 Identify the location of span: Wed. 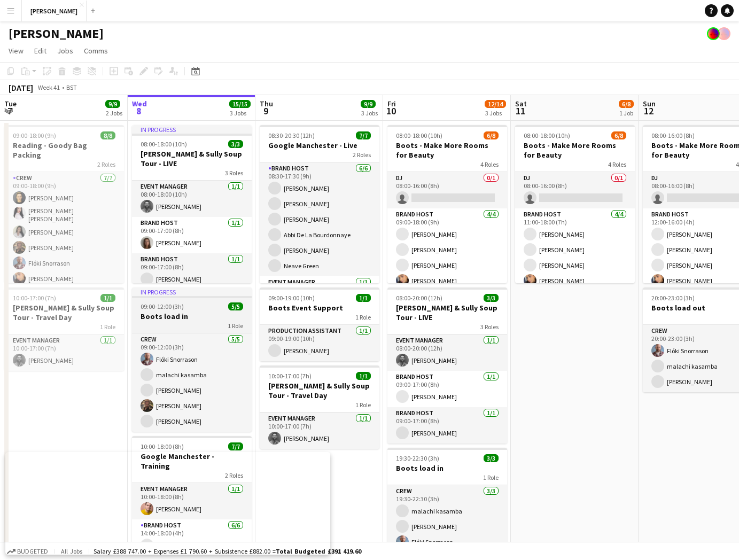
(139, 103).